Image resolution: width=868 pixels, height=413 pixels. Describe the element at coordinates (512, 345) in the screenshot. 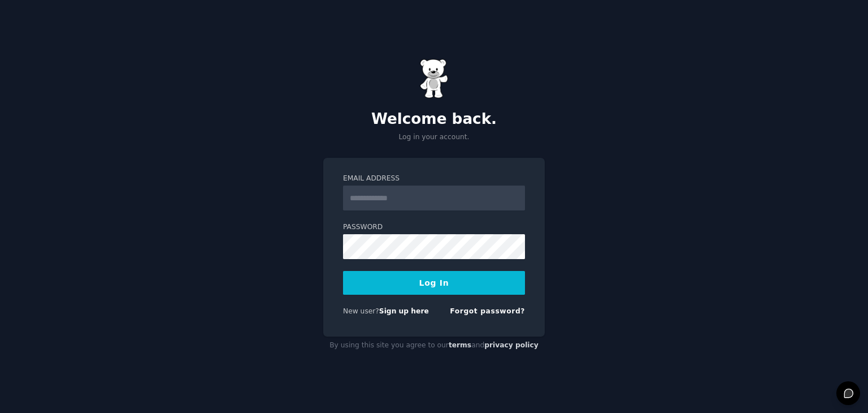

I see `a: privacy policy` at that location.